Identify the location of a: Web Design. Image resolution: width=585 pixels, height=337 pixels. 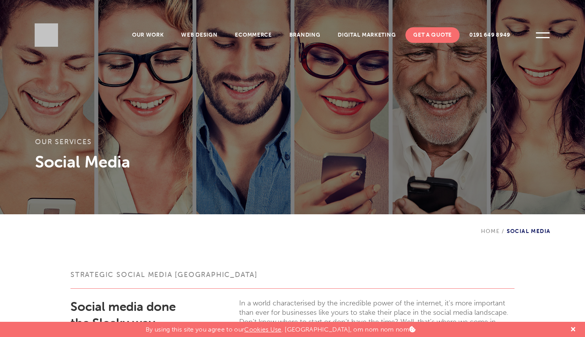
(199, 35).